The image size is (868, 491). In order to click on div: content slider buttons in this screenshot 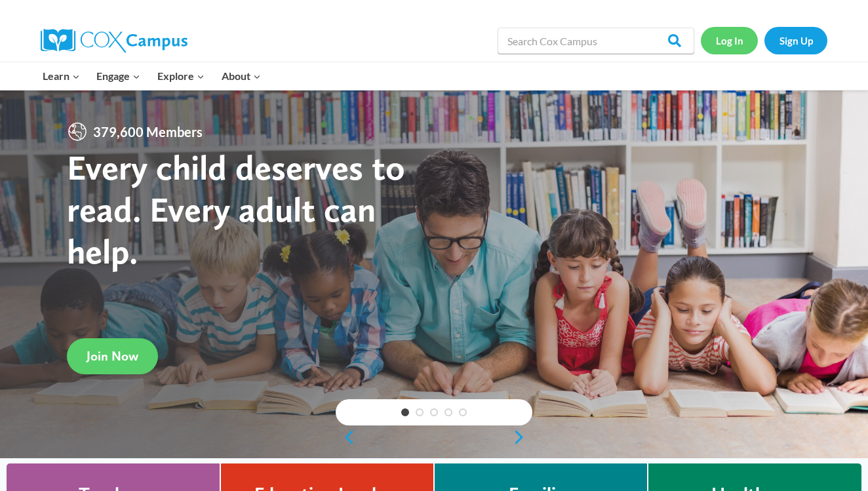, I will do `click(434, 438)`.